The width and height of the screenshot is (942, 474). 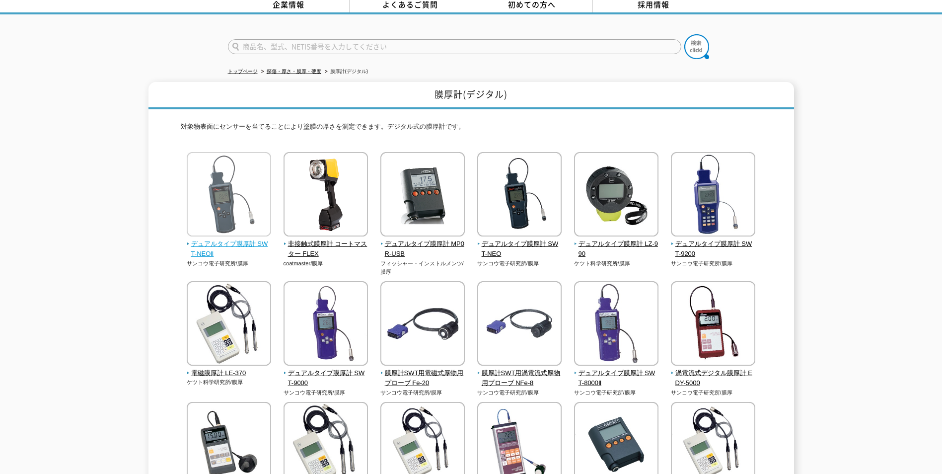 What do you see at coordinates (326, 373) in the screenshot?
I see `a: デュアルタイプ膜厚計 SWT-9000` at bounding box center [326, 373].